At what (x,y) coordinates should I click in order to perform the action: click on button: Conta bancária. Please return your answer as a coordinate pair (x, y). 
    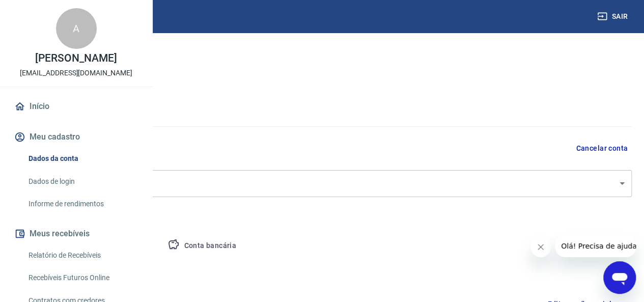
    Looking at the image, I should click on (202, 246).